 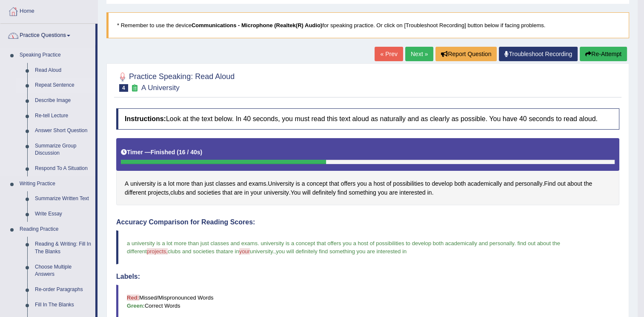 I want to click on span: clubs and societies that, so click(x=196, y=251).